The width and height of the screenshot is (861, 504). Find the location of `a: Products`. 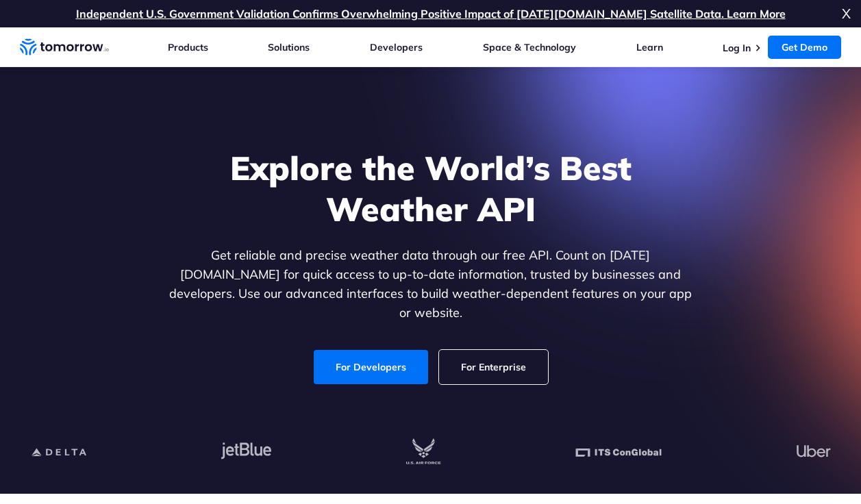

a: Products is located at coordinates (188, 47).